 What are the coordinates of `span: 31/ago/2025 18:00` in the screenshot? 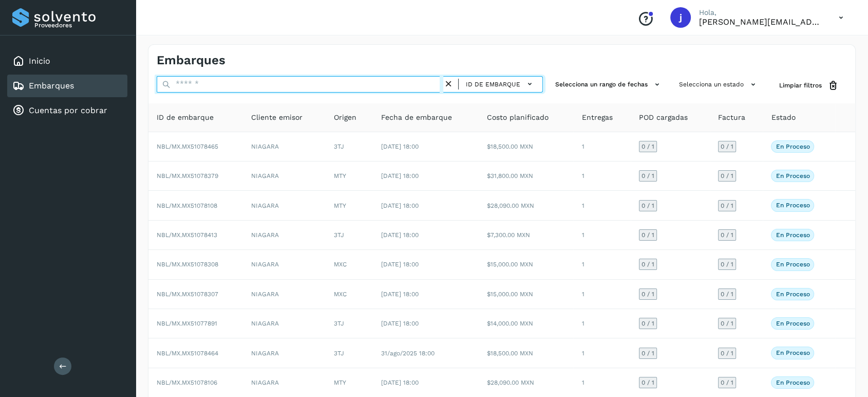 It's located at (408, 353).